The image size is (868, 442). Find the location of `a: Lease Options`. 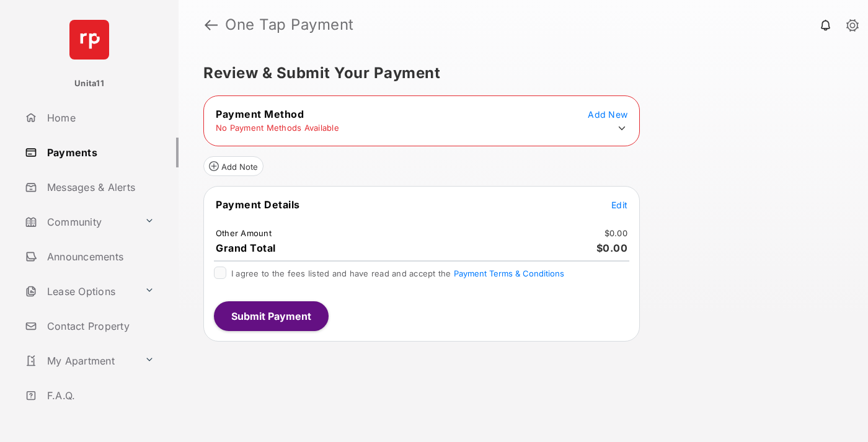

a: Lease Options is located at coordinates (79, 292).